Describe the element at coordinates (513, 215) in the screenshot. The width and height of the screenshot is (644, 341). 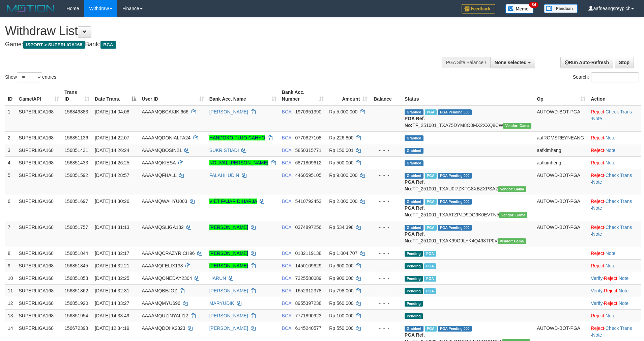
I see `span: Vendor URL: https://trx31.1velocity.biz` at that location.